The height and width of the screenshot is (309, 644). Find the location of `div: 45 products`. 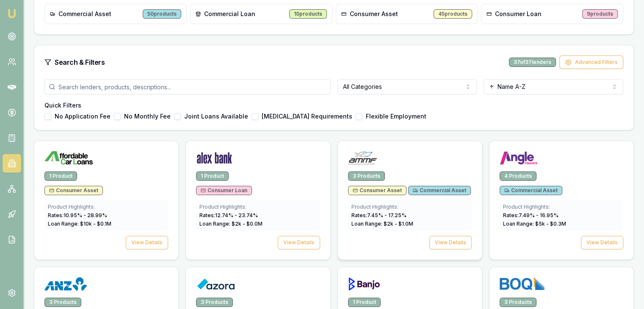

div: 45 products is located at coordinates (452, 14).